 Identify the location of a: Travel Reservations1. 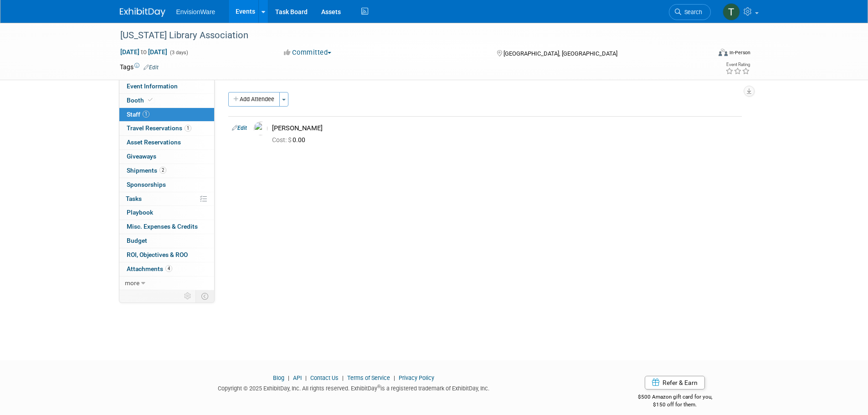
(167, 128).